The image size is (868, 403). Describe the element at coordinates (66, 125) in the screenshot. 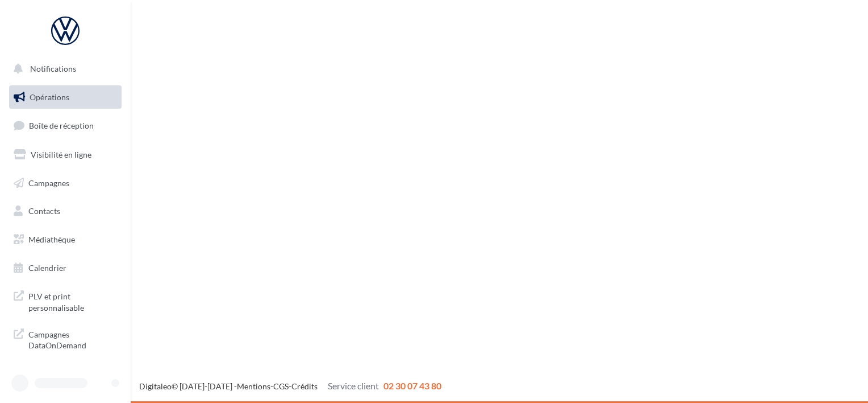

I see `a: Boîte de réception` at that location.